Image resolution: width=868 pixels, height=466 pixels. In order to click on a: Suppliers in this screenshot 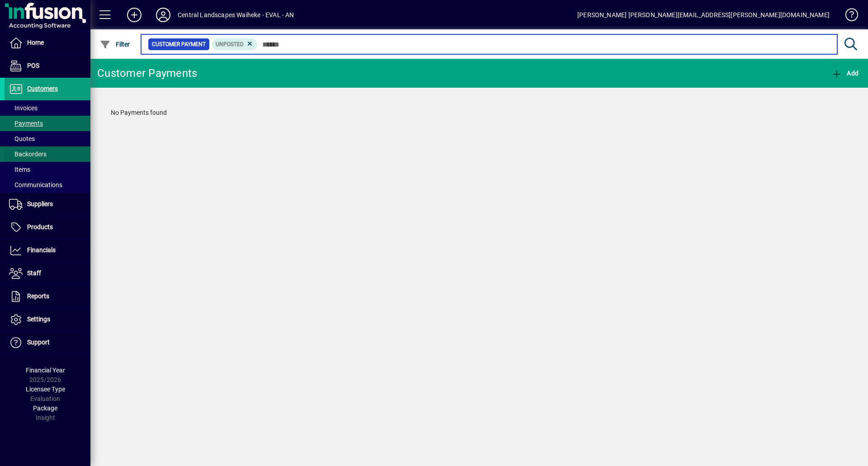, I will do `click(48, 204)`.